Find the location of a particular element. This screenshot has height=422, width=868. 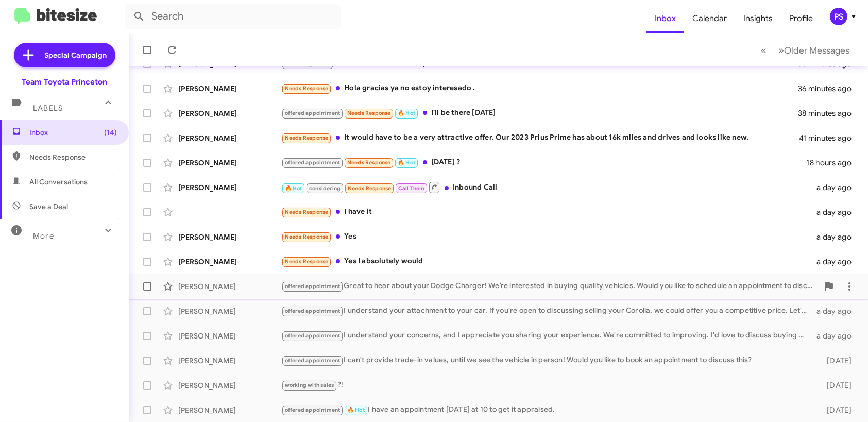

div: I have it is located at coordinates (547, 212).